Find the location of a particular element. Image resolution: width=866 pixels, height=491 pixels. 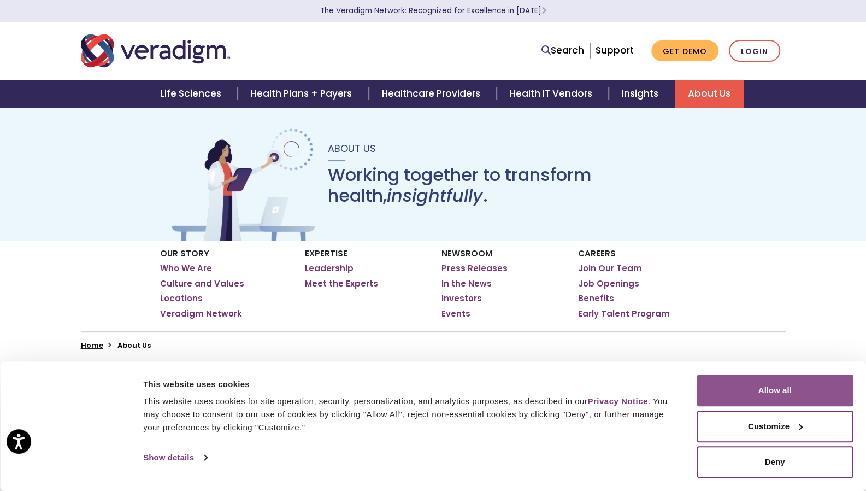

a: Benefits is located at coordinates (596, 298).